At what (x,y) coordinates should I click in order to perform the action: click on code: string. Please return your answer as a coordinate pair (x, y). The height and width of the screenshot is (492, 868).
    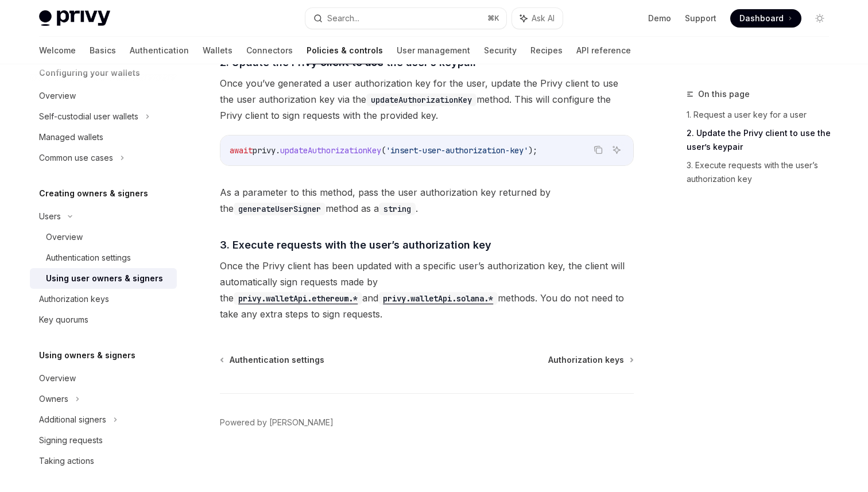
    Looking at the image, I should click on (397, 209).